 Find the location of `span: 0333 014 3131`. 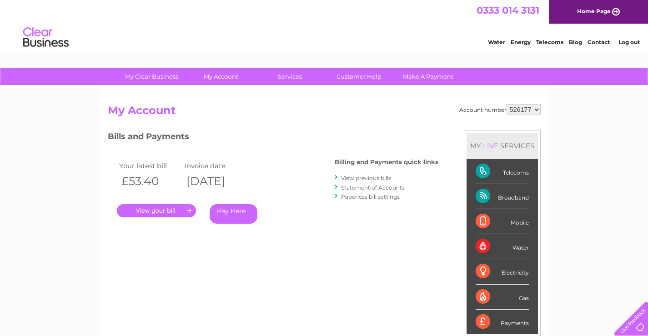

span: 0333 014 3131 is located at coordinates (508, 10).